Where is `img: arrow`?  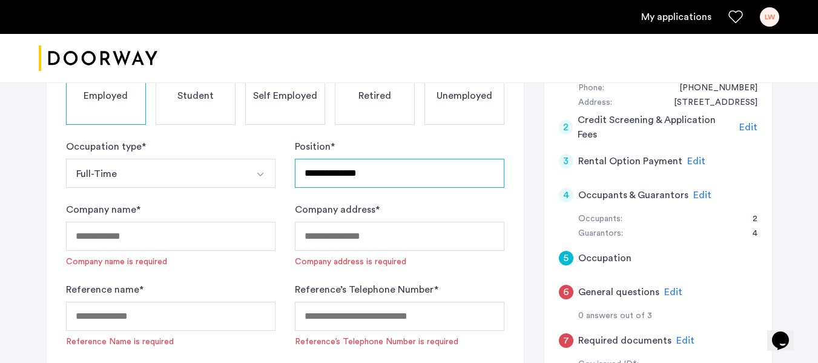
img: arrow is located at coordinates (261, 174).